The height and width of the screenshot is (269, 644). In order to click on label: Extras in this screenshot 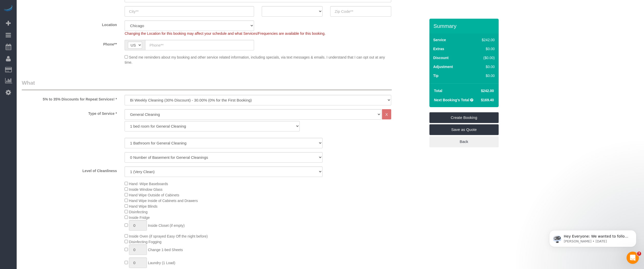, I will do `click(438, 49)`.